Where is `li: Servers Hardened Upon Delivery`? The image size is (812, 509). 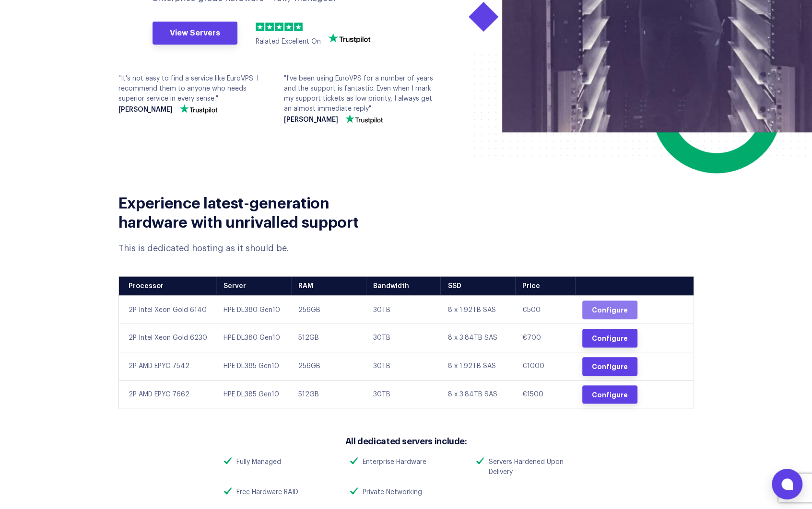 li: Servers Hardened Upon Delivery is located at coordinates (532, 468).